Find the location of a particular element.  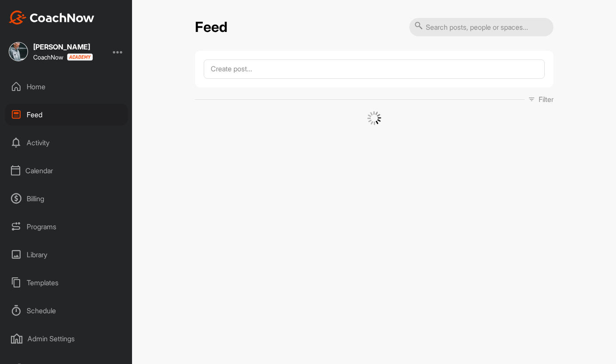

img: CoachNow acadmey is located at coordinates (79, 57).